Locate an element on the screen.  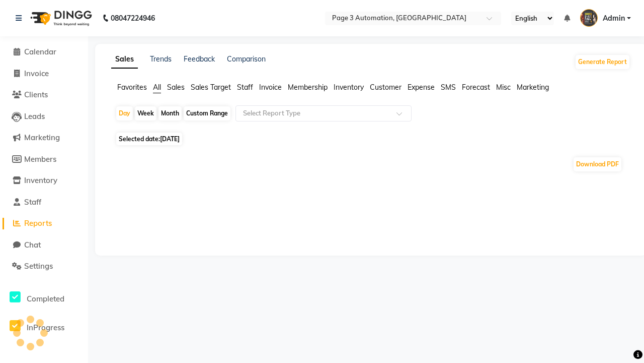
span: Forecast is located at coordinates (476, 87).